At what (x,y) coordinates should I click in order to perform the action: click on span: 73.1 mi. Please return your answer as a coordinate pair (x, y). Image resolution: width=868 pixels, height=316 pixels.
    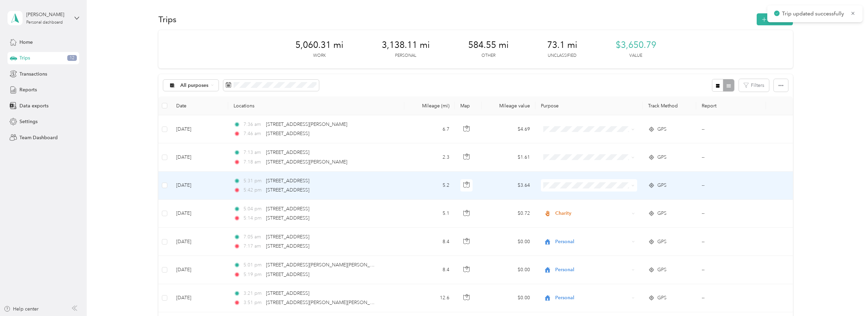
    Looking at the image, I should click on (562, 45).